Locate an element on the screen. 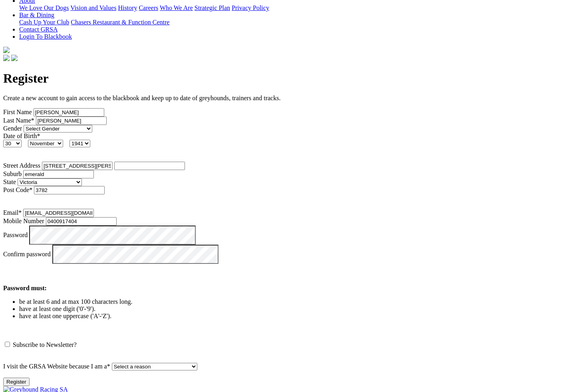 Image resolution: width=564 pixels, height=392 pixels. a: Login To Blackbook is located at coordinates (45, 36).